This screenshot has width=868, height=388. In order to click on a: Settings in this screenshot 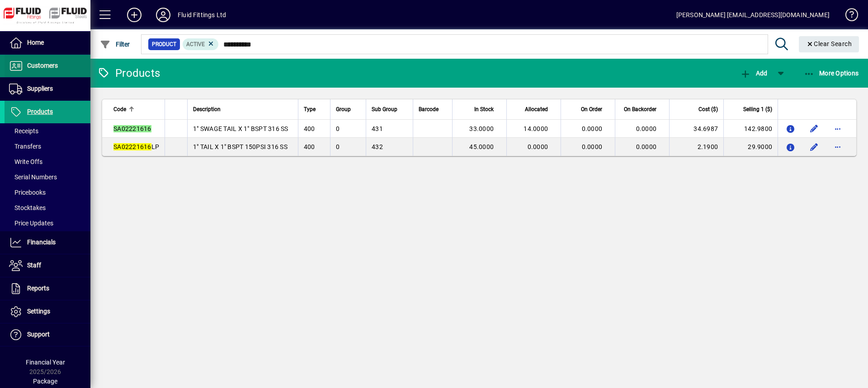, I will do `click(48, 312)`.